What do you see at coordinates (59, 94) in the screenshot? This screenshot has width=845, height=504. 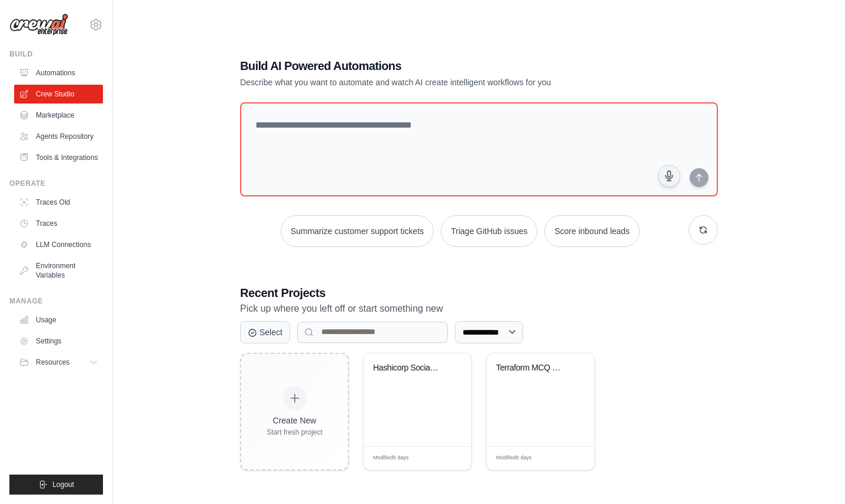 I see `a: Crew Studio` at bounding box center [59, 94].